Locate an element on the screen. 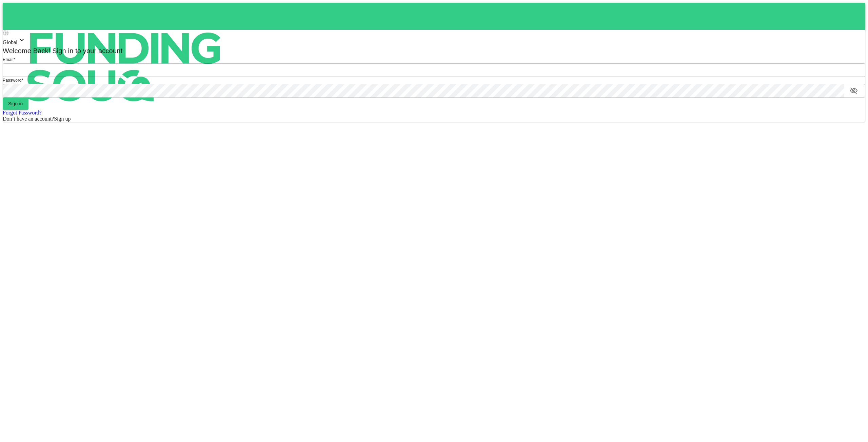 The width and height of the screenshot is (868, 442). a: logo is located at coordinates (434, 16).